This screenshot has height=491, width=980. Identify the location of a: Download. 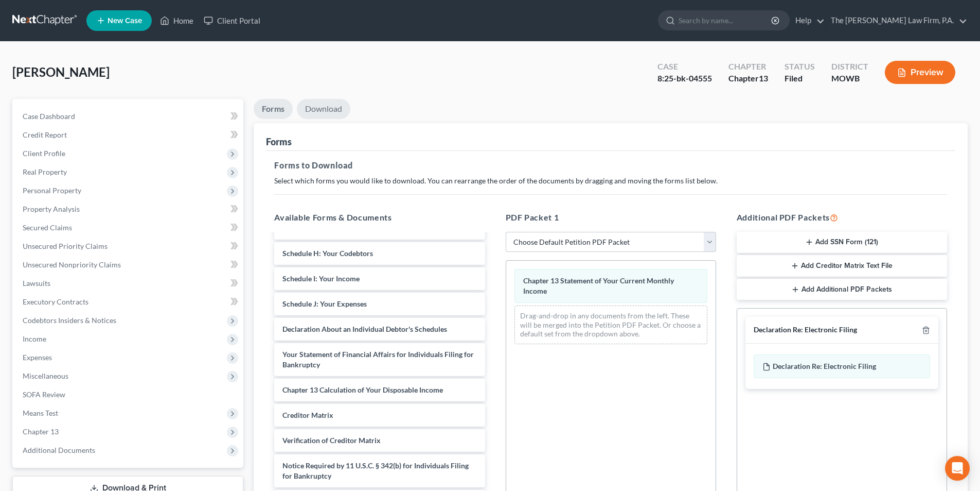
(324, 109).